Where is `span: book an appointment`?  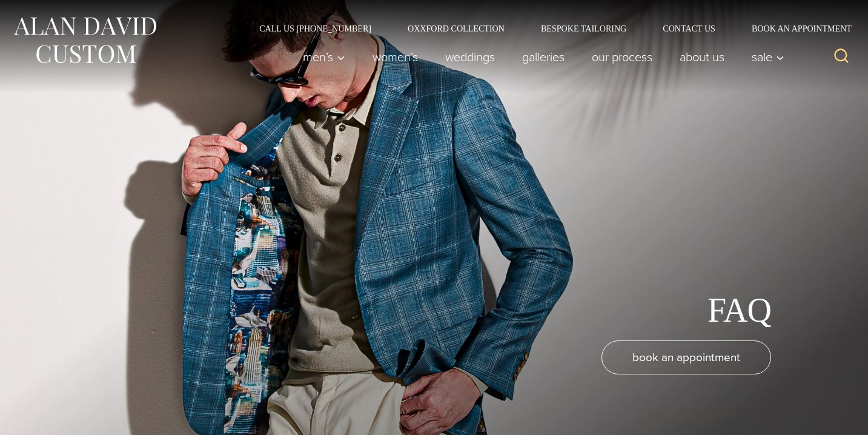
span: book an appointment is located at coordinates (687, 357).